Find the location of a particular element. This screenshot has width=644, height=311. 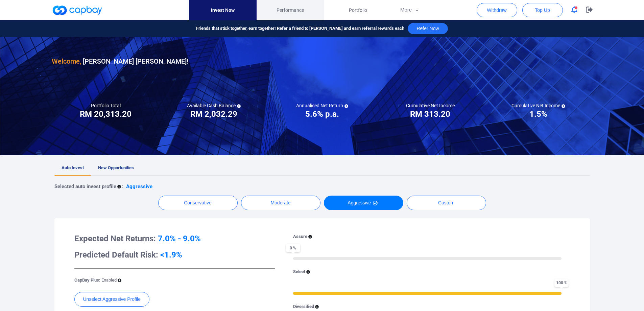

span: New Opportunities is located at coordinates (116, 168).